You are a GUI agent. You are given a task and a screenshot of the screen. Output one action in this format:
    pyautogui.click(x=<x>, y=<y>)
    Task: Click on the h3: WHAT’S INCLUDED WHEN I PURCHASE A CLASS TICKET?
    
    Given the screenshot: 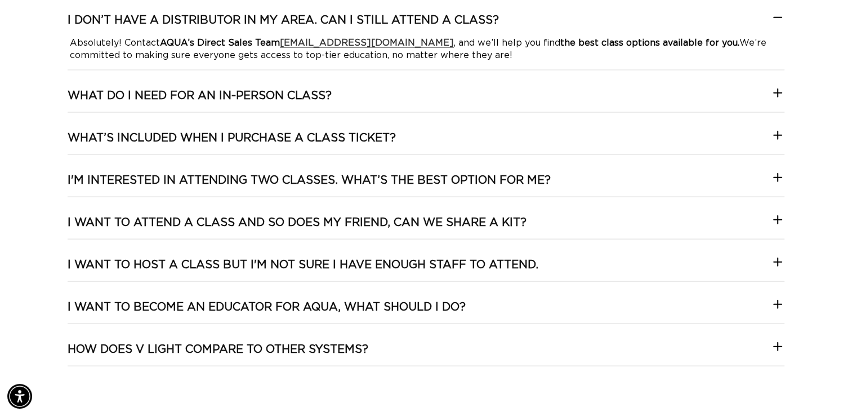 What is the action you would take?
    pyautogui.click(x=231, y=138)
    